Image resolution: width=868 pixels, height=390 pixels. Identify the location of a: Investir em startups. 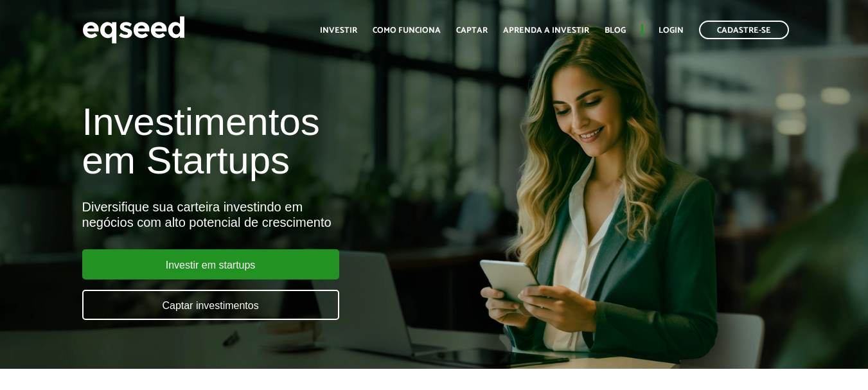
(211, 264).